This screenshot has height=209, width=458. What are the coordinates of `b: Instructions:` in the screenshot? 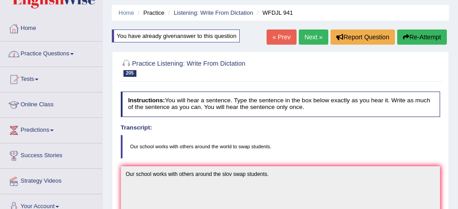 It's located at (146, 100).